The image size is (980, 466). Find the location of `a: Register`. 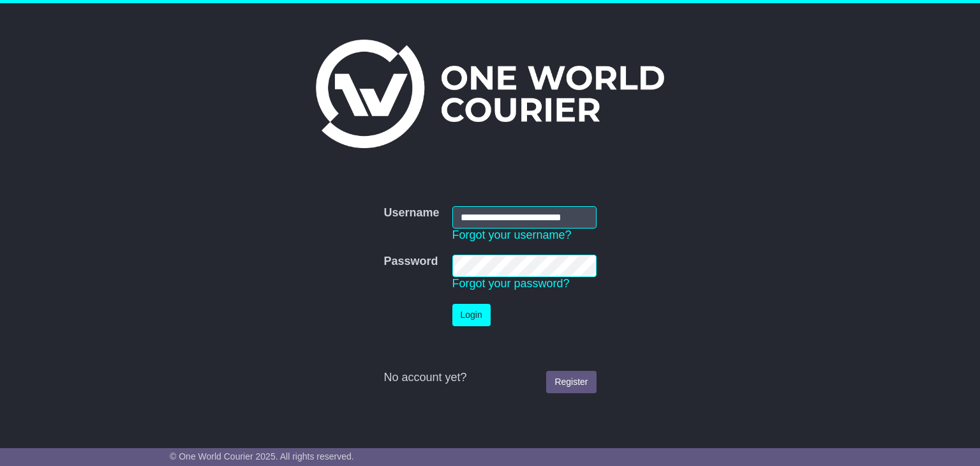

a: Register is located at coordinates (571, 382).